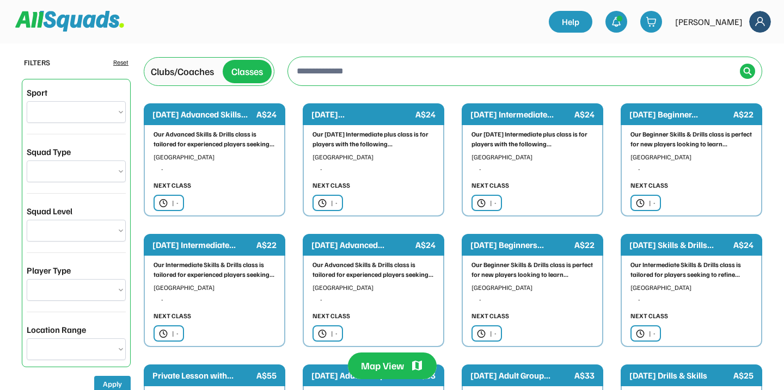 Image resolution: width=784 pixels, height=390 pixels. Describe the element at coordinates (56, 330) in the screenshot. I see `div: Location Range` at that location.